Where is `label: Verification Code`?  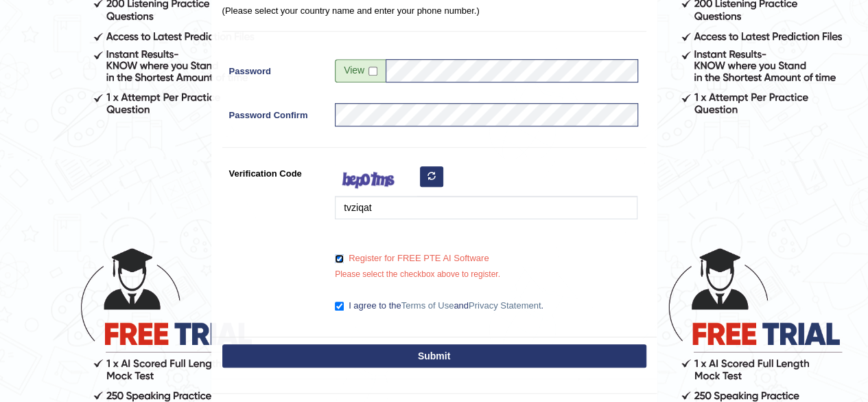 label: Verification Code is located at coordinates (275, 170).